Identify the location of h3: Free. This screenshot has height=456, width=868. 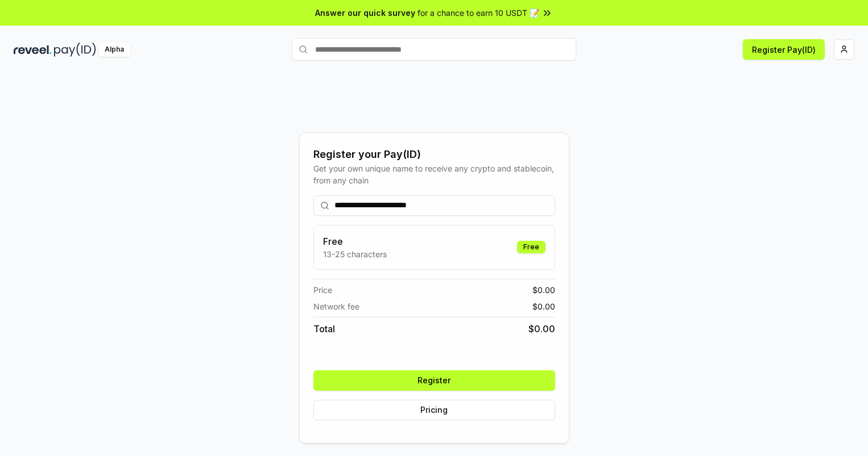
(355, 241).